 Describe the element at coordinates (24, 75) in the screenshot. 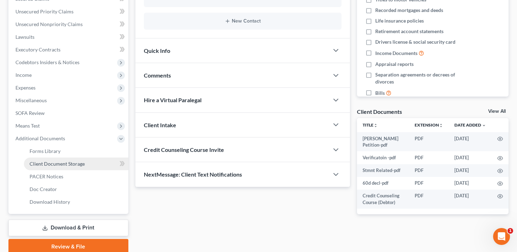

I see `span: Income` at that location.